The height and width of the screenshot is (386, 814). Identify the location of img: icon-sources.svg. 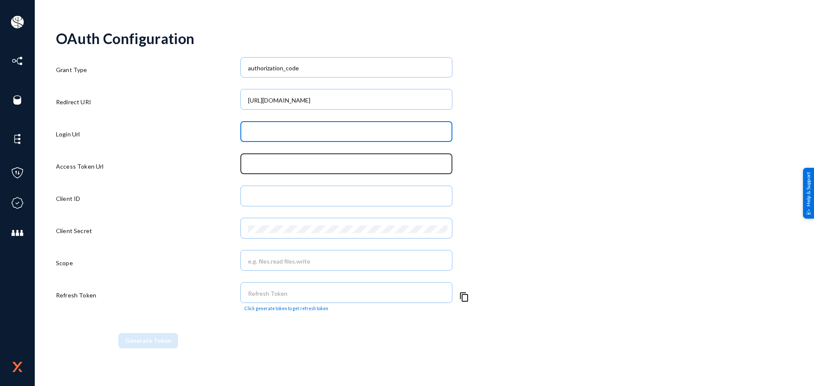
(17, 100).